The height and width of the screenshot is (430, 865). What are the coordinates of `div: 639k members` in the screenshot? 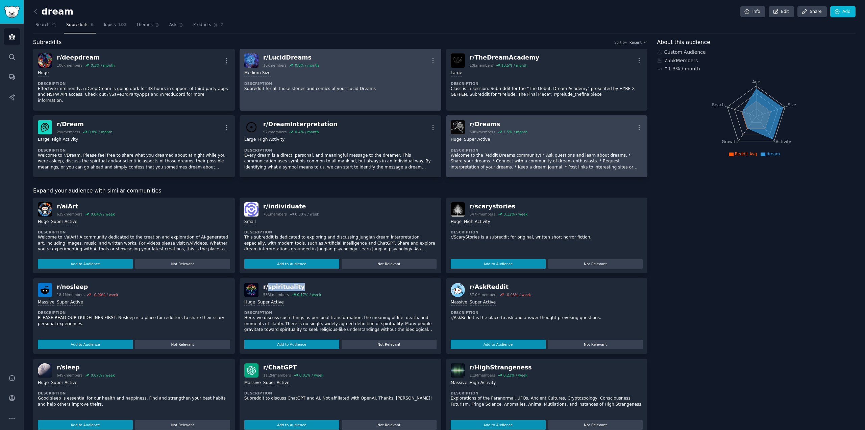 It's located at (70, 214).